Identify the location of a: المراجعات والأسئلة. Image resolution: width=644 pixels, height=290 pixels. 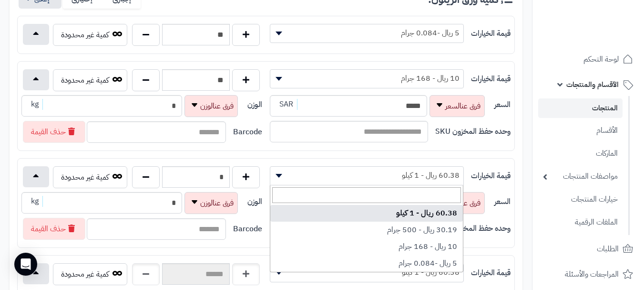
(588, 274).